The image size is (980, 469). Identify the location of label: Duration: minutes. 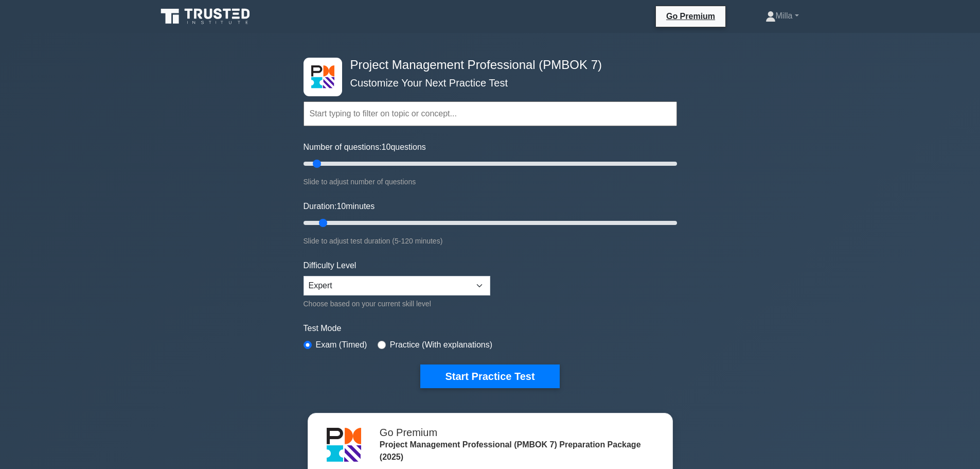
(339, 206).